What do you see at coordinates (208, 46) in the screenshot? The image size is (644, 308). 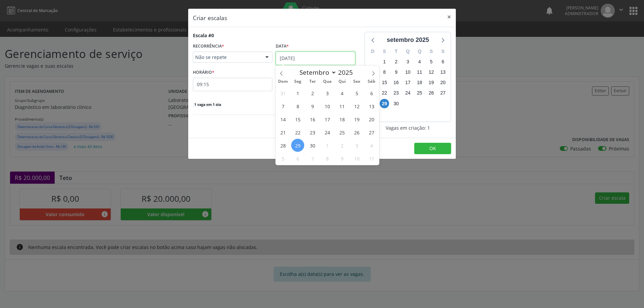 I see `label: RECORRÊNCIA` at bounding box center [208, 46].